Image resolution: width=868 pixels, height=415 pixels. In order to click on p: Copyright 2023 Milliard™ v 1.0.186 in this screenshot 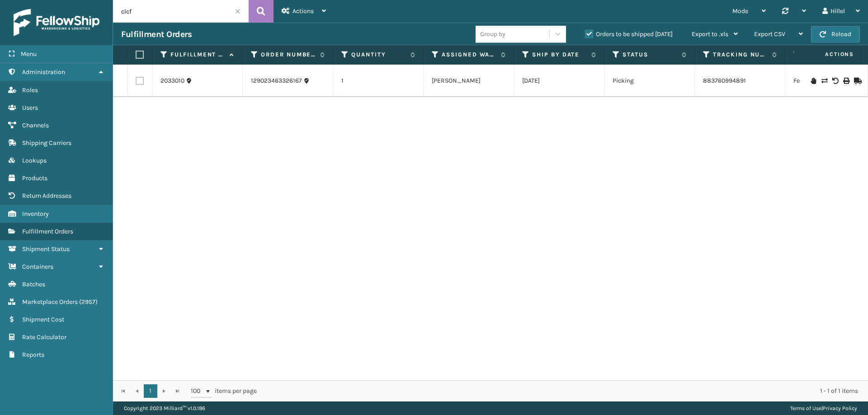, I will do `click(164, 408)`.